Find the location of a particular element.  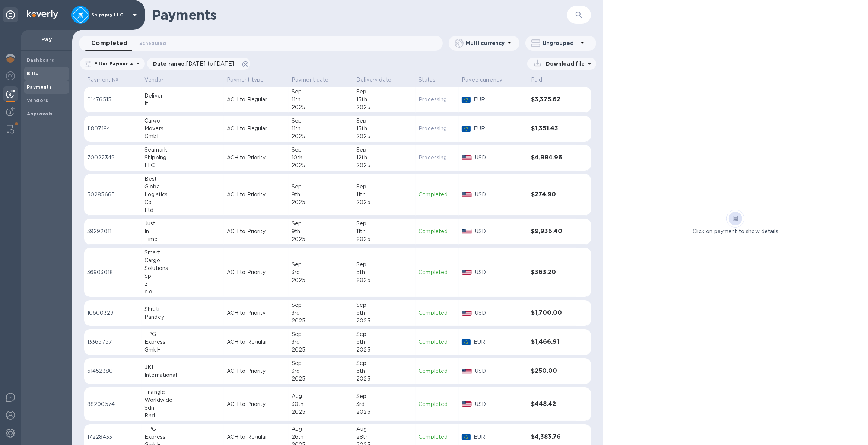

p: Click on payment to show details is located at coordinates (735, 231).